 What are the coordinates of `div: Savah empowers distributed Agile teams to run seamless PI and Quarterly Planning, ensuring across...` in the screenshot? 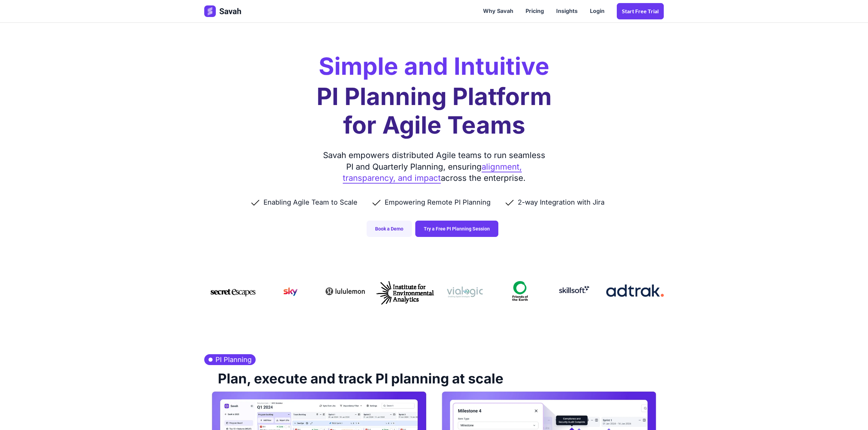 It's located at (434, 166).